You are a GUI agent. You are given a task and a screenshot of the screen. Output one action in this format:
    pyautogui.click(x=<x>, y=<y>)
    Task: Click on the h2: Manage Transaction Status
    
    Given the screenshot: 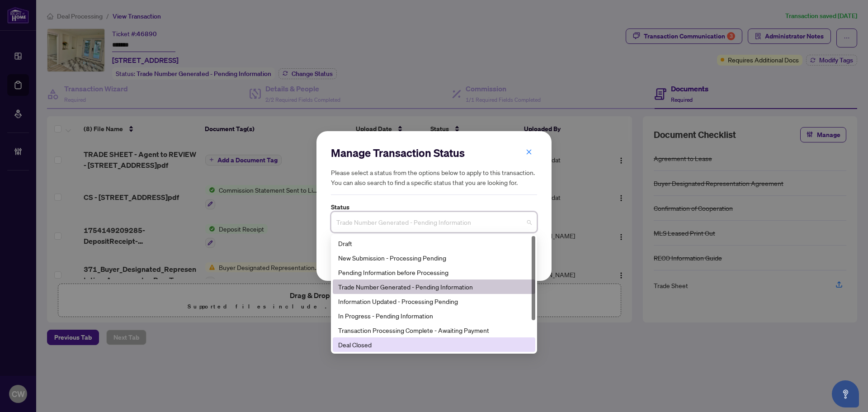 What is the action you would take?
    pyautogui.click(x=434, y=153)
    